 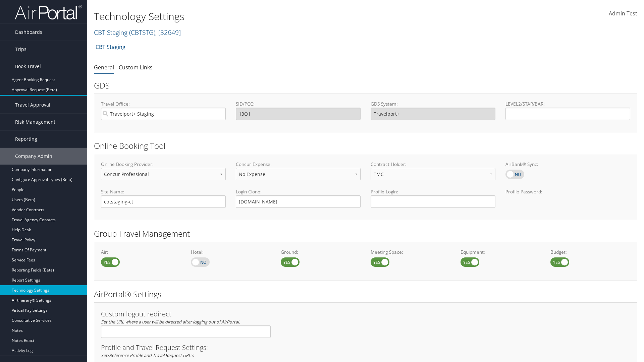 I want to click on a: Admin Test, so click(x=623, y=14).